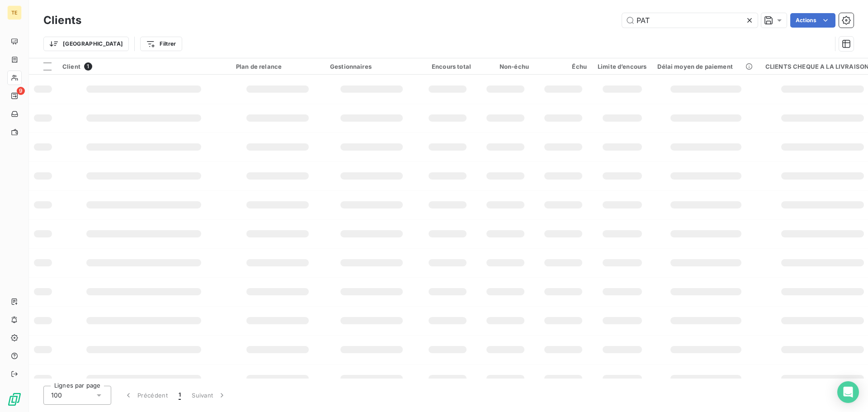 This screenshot has width=868, height=412. I want to click on a: 9, so click(14, 96).